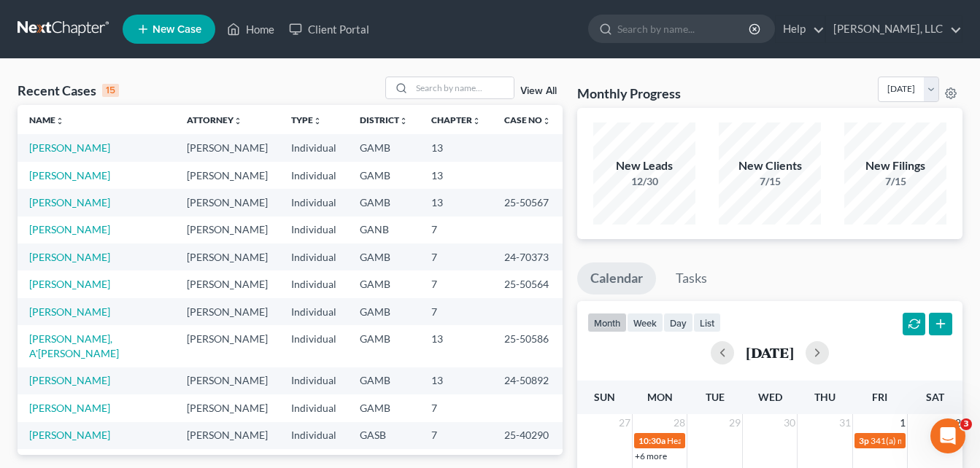 This screenshot has height=468, width=980. Describe the element at coordinates (879, 396) in the screenshot. I see `span: Fri` at that location.